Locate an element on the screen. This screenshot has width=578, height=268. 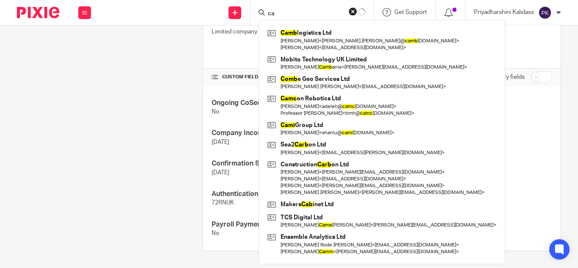
button: Clear is located at coordinates (353, 11).